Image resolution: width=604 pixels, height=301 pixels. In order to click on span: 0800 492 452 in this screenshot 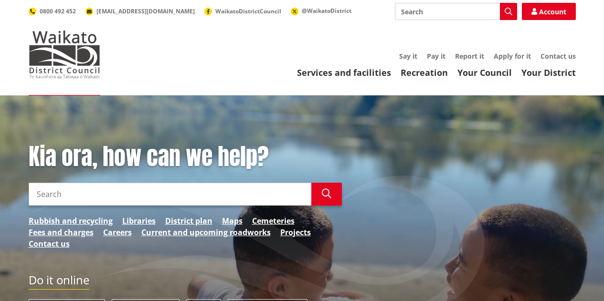, I will do `click(58, 11)`.